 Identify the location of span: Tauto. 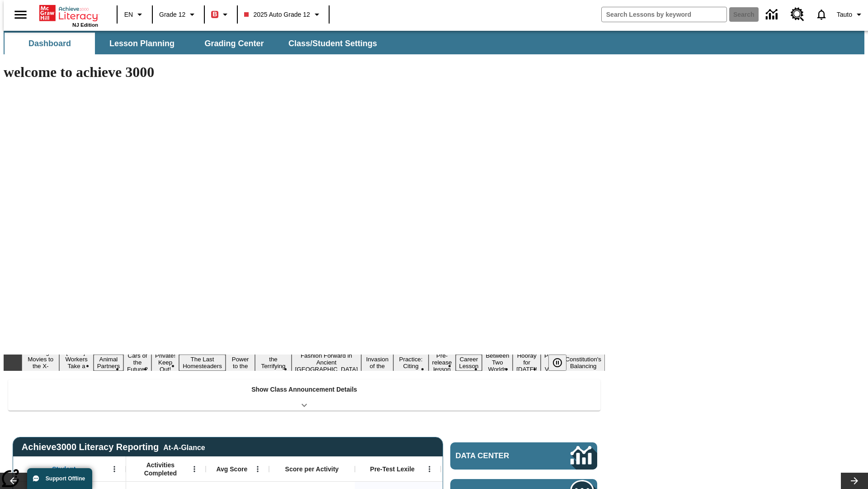
(844, 14).